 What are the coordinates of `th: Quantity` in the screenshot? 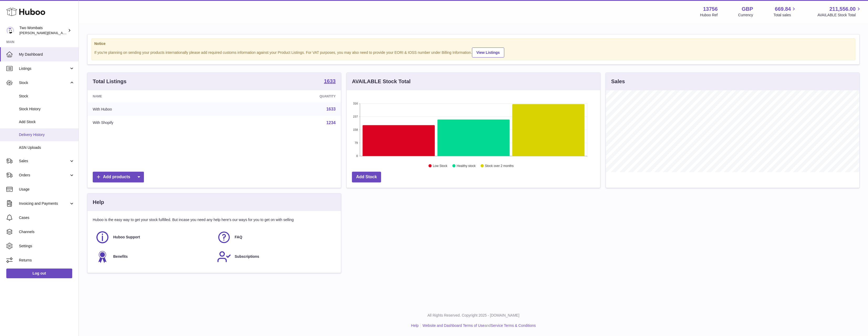 It's located at (282, 96).